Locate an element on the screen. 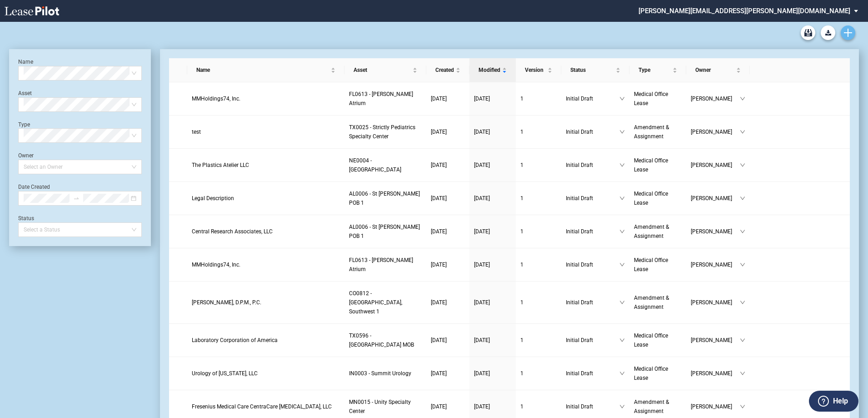 This screenshot has width=868, height=418. th: Name is located at coordinates (266, 70).